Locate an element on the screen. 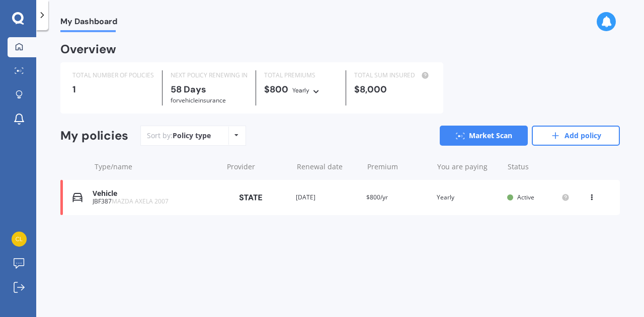  div: Vehicle is located at coordinates (155, 194).